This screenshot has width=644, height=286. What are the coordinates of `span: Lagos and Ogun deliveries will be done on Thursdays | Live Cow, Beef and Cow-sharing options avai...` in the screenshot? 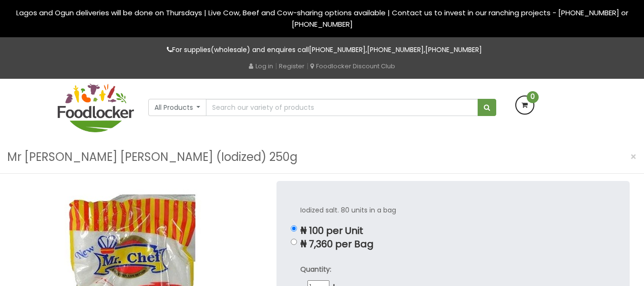 It's located at (322, 18).